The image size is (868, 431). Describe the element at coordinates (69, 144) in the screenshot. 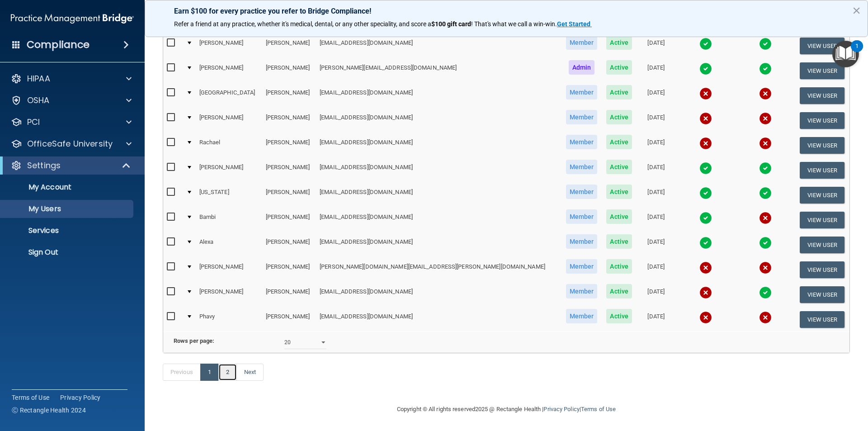

I see `p: OfficeSafe University` at that location.